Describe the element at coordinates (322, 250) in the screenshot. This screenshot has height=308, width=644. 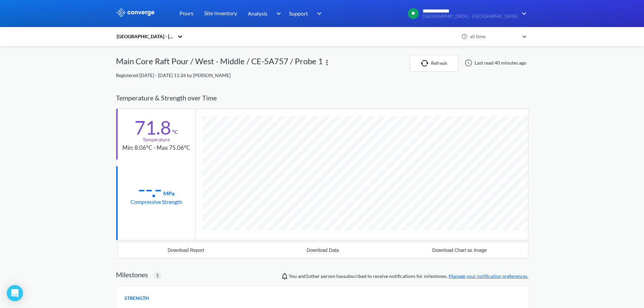
I see `div: Download Data` at that location.